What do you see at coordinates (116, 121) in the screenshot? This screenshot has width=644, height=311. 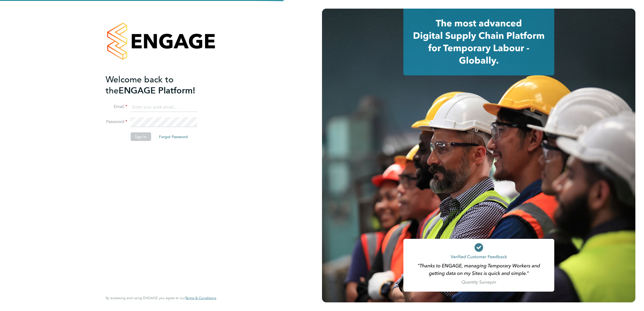 I see `label: Password` at bounding box center [116, 121].